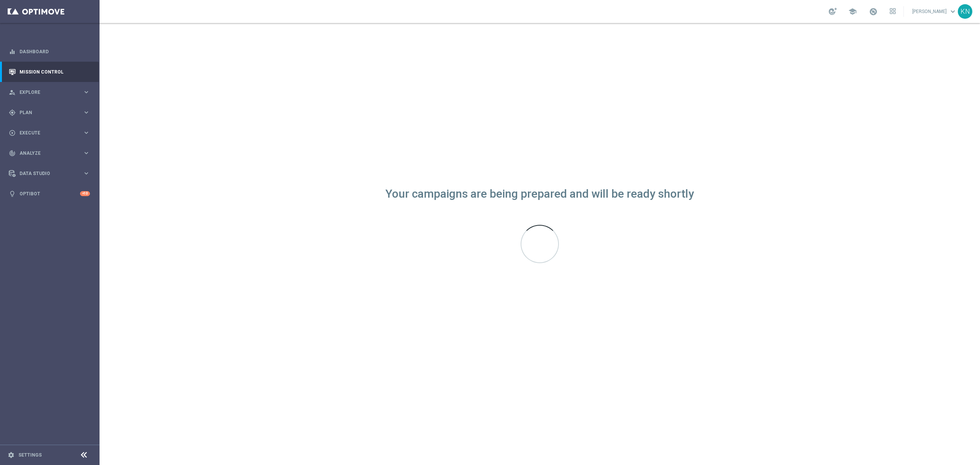  I want to click on a: Dashboard, so click(55, 51).